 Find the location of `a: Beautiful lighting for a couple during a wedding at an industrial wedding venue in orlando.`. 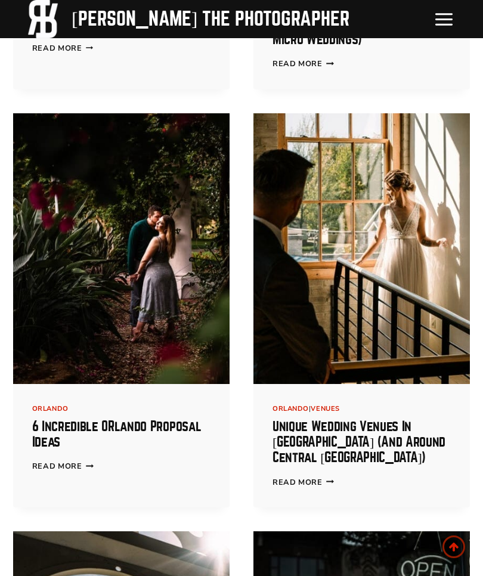

a: Beautiful lighting for a couple during a wedding at an industrial wedding venue in orlando. is located at coordinates (361, 248).